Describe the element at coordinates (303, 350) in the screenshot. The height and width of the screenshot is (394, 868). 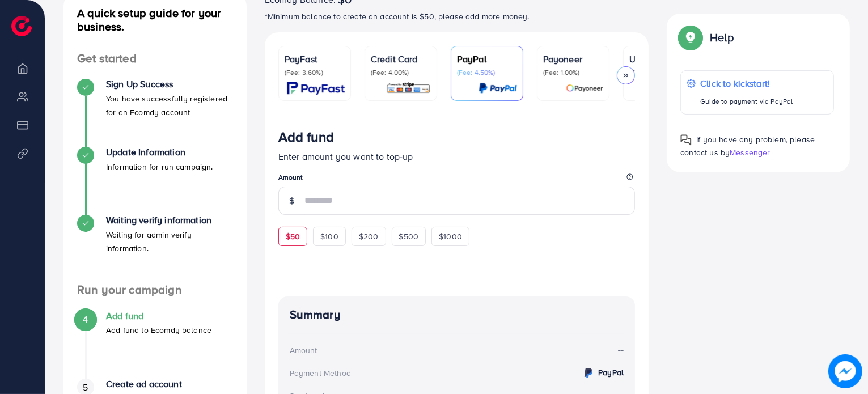
I see `div: Amount` at that location.